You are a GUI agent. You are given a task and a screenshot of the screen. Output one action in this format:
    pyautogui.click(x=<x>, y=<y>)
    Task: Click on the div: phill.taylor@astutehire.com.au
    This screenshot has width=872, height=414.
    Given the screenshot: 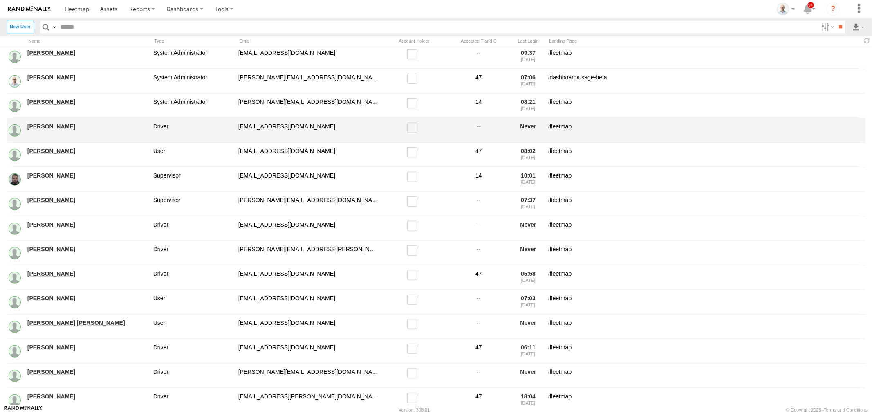 What is the action you would take?
    pyautogui.click(x=309, y=400)
    